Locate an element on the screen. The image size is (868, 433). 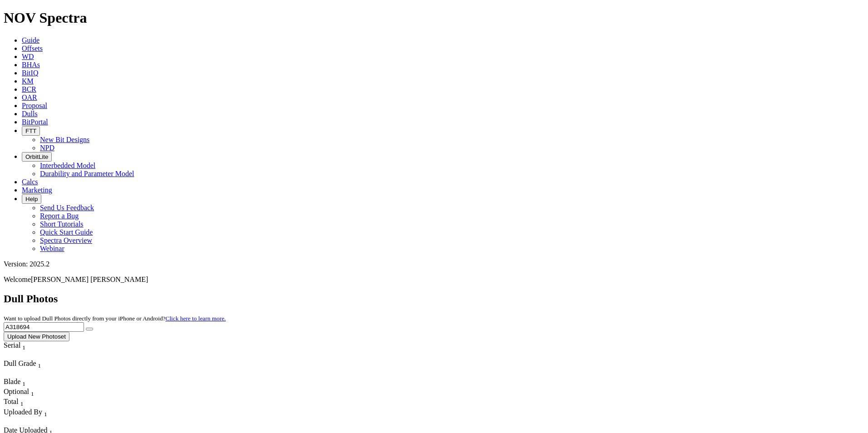
span: Proposal is located at coordinates (34, 105).